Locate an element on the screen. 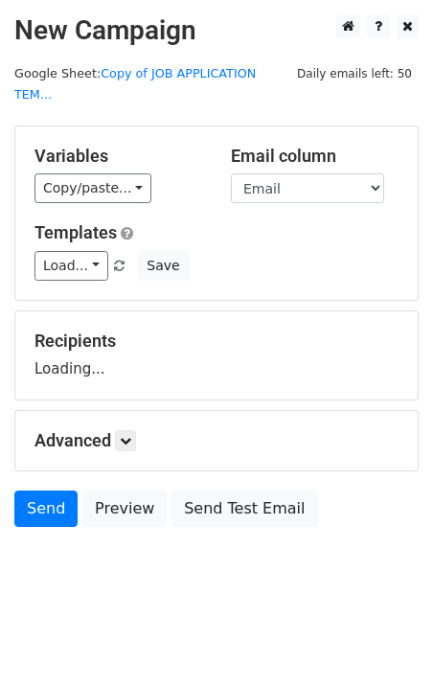 The image size is (433, 686). a: Send is located at coordinates (46, 509).